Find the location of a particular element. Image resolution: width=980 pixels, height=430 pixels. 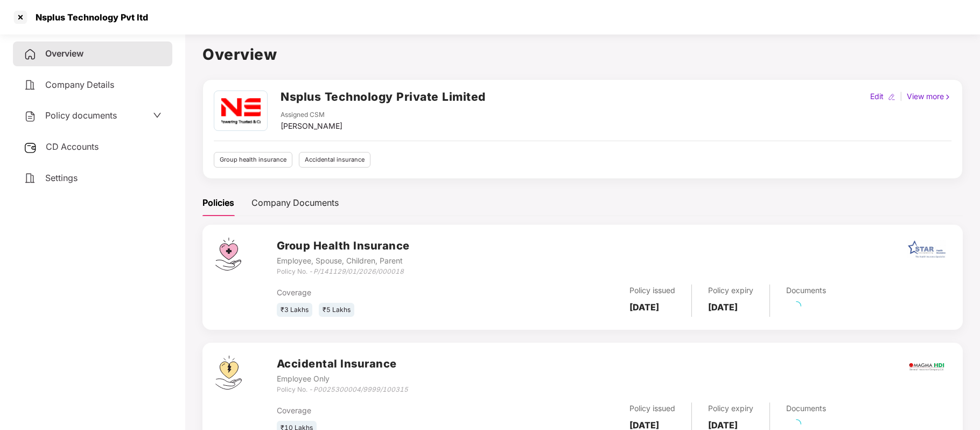

h3: Group Health Insurance is located at coordinates (343, 245).